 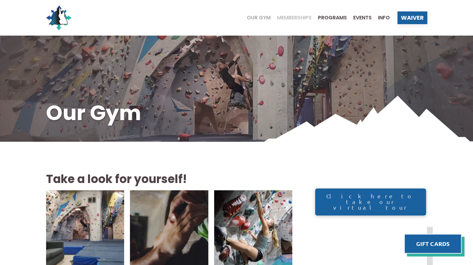 I want to click on span: Memberships, so click(x=294, y=18).